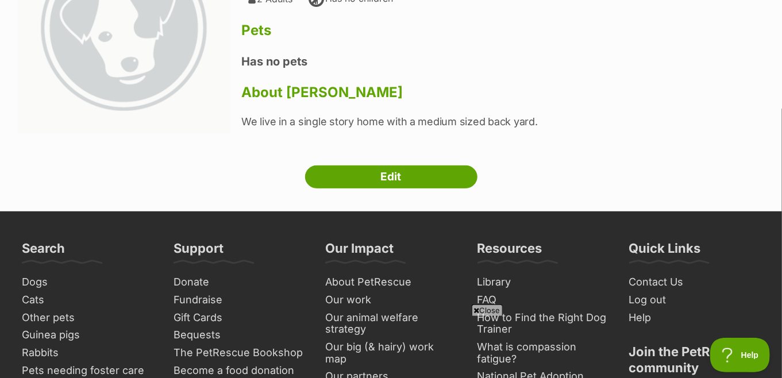 The height and width of the screenshot is (378, 782). Describe the element at coordinates (502, 30) in the screenshot. I see `h3: Pets` at that location.